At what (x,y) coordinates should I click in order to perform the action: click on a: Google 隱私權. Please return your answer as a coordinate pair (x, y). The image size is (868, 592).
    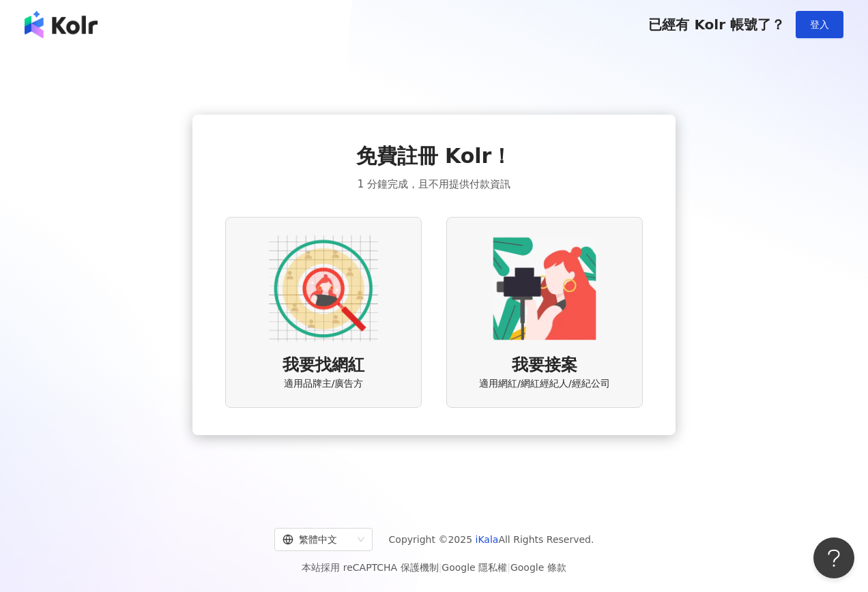
    Looking at the image, I should click on (474, 568).